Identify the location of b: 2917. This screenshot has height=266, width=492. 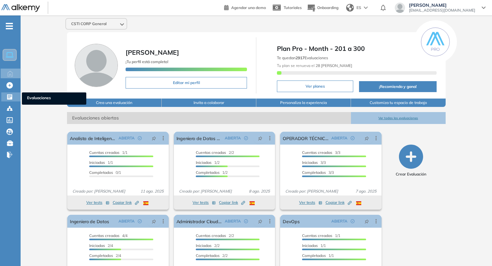
(300, 58).